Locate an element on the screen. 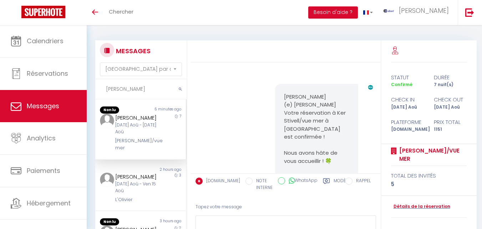 This screenshot has width=482, height=229. span: Calendriers is located at coordinates (45, 41).